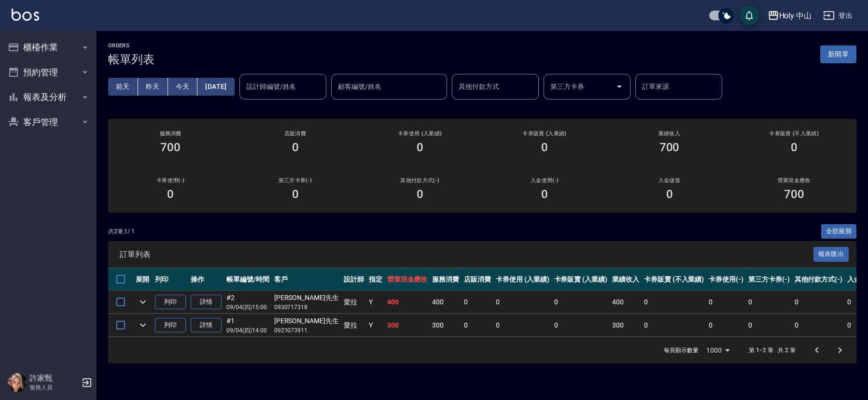 The width and height of the screenshot is (868, 400). Describe the element at coordinates (153, 87) in the screenshot. I see `button: 昨天` at that location.